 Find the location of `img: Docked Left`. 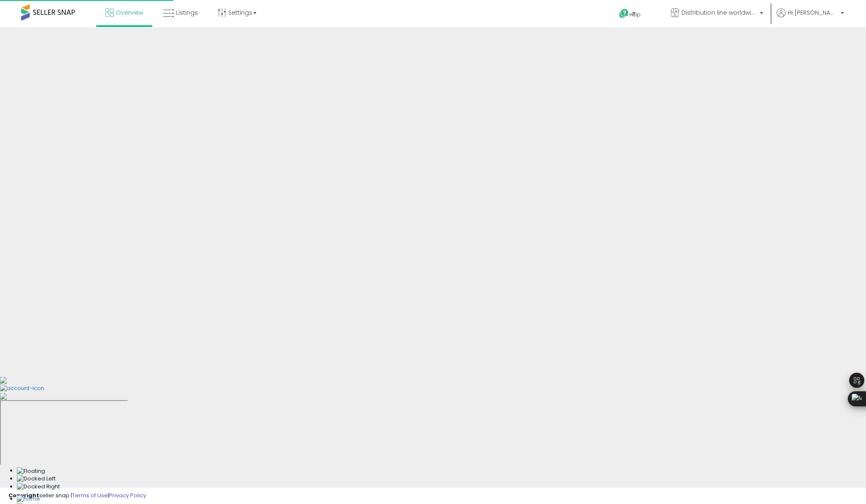

img: Docked Left is located at coordinates (36, 479).